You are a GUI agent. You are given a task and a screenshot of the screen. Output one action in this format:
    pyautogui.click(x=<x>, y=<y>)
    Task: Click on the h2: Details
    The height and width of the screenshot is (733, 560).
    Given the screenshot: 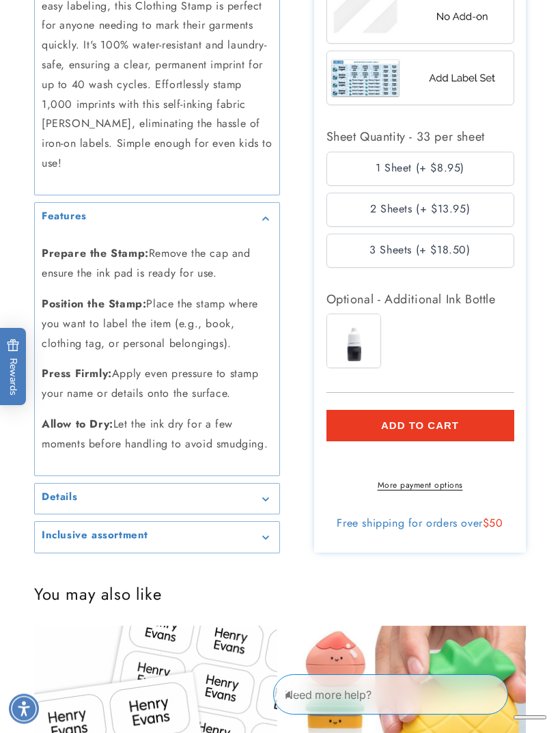 What is the action you would take?
    pyautogui.click(x=59, y=497)
    